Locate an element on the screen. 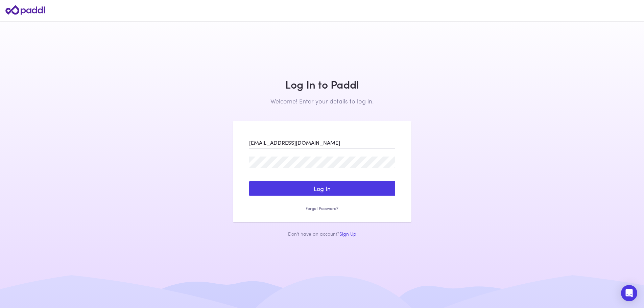 This screenshot has height=308, width=644. div: Open Intercom Messenger is located at coordinates (629, 293).